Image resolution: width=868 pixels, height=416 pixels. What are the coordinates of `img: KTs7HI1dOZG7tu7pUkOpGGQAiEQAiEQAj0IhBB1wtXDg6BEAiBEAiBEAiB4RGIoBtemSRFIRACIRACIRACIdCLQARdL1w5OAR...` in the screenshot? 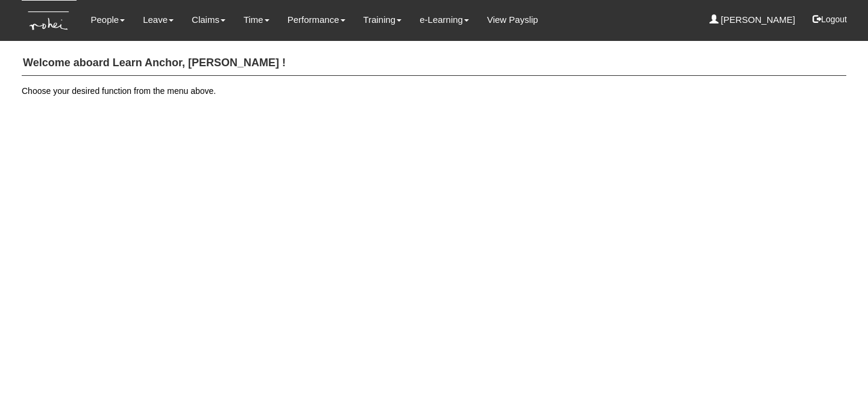 It's located at (49, 20).